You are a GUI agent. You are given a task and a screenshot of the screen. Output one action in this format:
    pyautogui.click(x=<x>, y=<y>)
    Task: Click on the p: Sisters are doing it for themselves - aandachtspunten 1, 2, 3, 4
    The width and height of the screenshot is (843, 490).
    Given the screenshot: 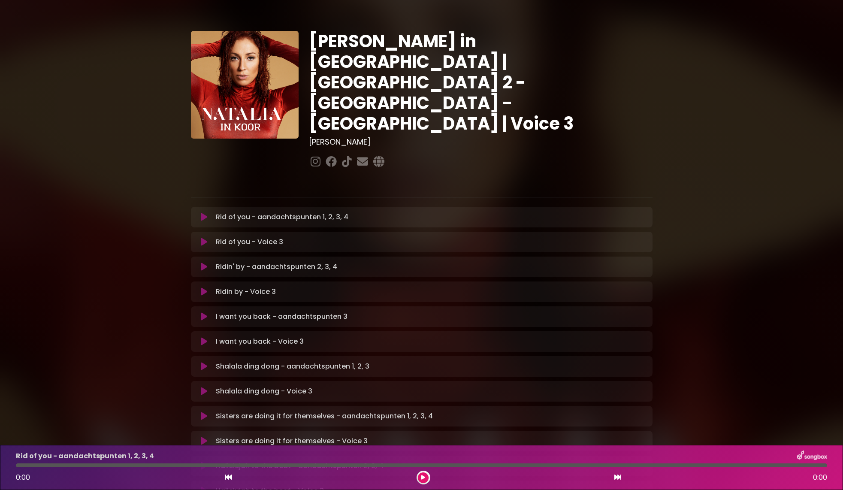 What is the action you would take?
    pyautogui.click(x=324, y=416)
    